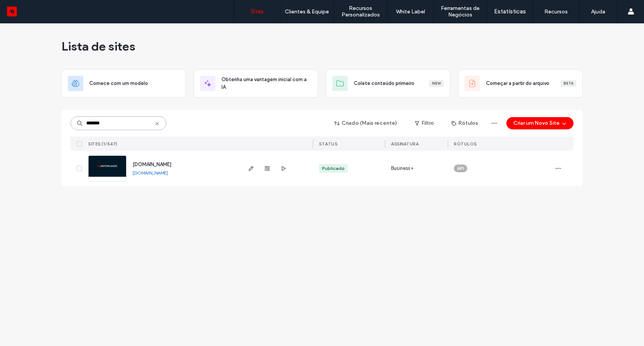 The height and width of the screenshot is (346, 644). What do you see at coordinates (556, 11) in the screenshot?
I see `label: Recursos` at bounding box center [556, 11].